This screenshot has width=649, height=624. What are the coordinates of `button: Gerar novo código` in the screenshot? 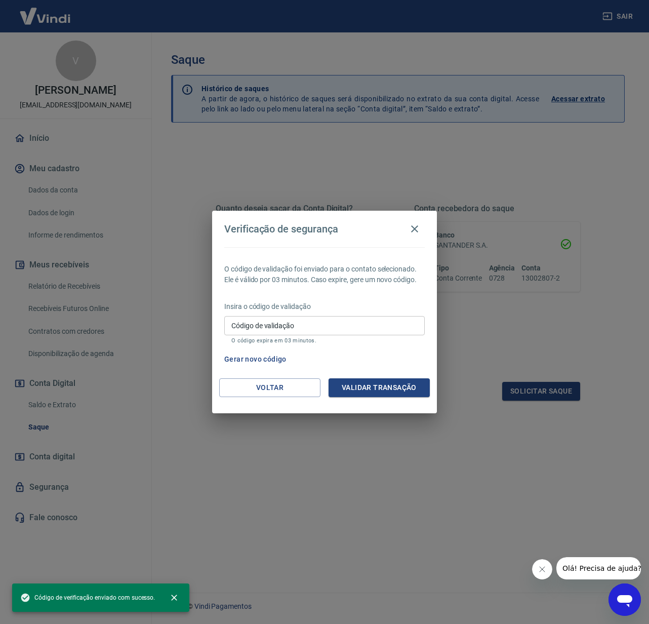 It's located at (255, 359).